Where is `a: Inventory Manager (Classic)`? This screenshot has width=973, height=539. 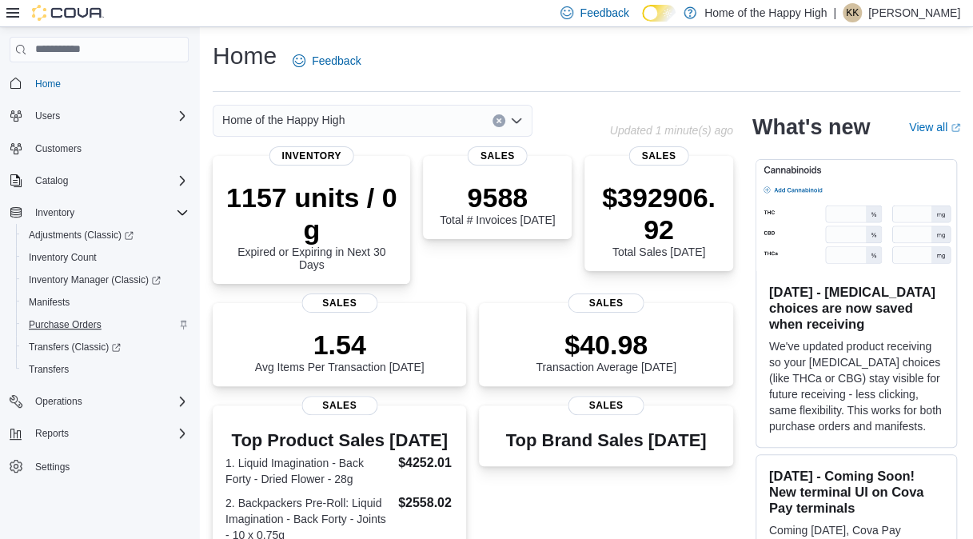
a: Inventory Manager (Classic) is located at coordinates (94, 280).